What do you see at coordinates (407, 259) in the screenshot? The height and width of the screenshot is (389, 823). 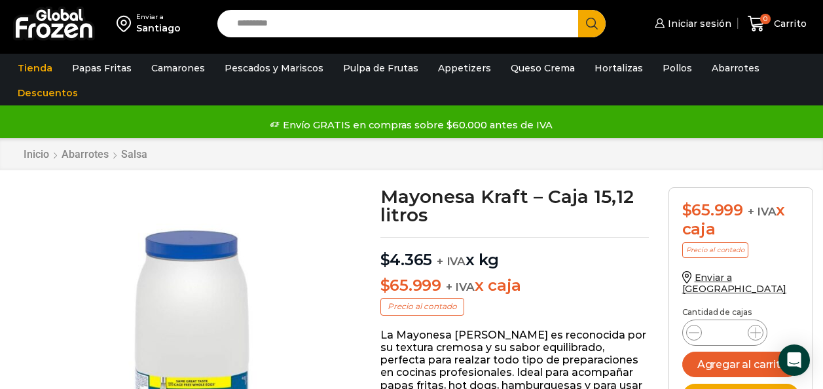 I see `bdi: 4.365` at bounding box center [407, 259].